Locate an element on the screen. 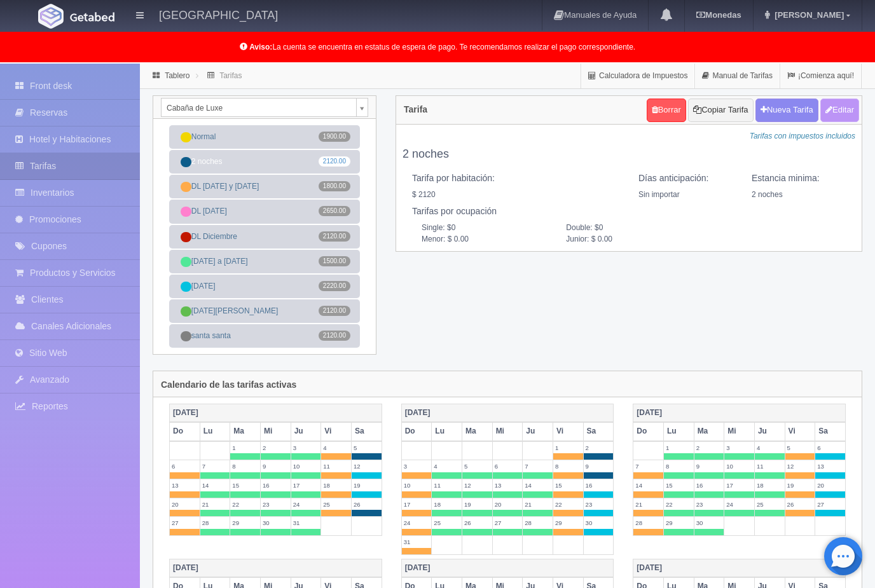 Image resolution: width=875 pixels, height=588 pixels. th: Mi is located at coordinates (740, 431).